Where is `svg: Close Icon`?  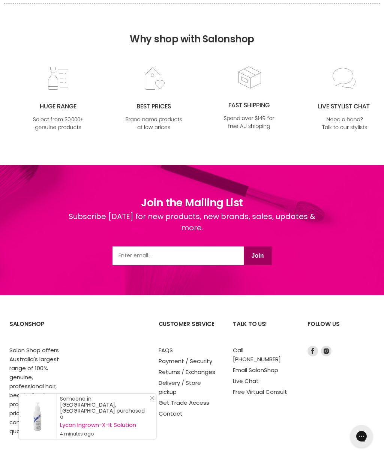 svg: Close Icon is located at coordinates (152, 398).